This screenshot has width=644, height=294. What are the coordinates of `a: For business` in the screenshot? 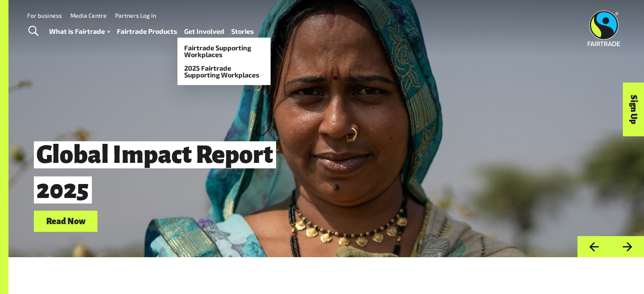 It's located at (44, 15).